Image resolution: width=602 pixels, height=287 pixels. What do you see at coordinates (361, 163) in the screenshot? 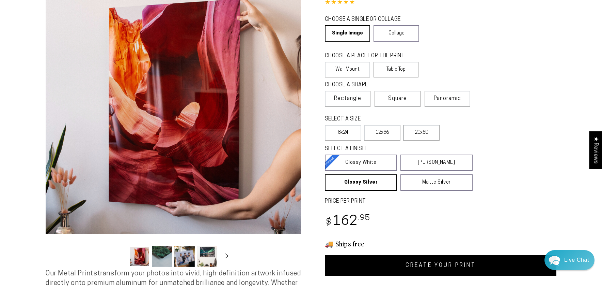
I see `a: Glossy White` at bounding box center [361, 163].